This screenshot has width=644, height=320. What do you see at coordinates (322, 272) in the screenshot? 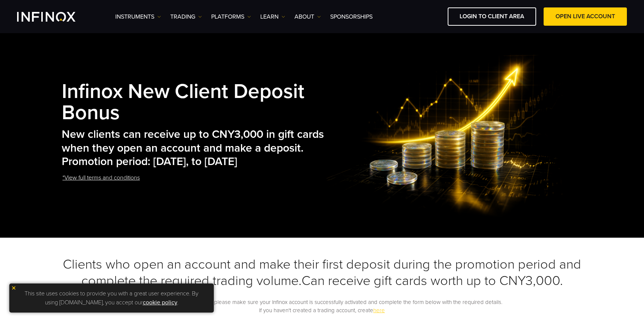
I see `h3: Clients who open an account and make their first deposit during the promotion period and complete...` at bounding box center [322, 272].